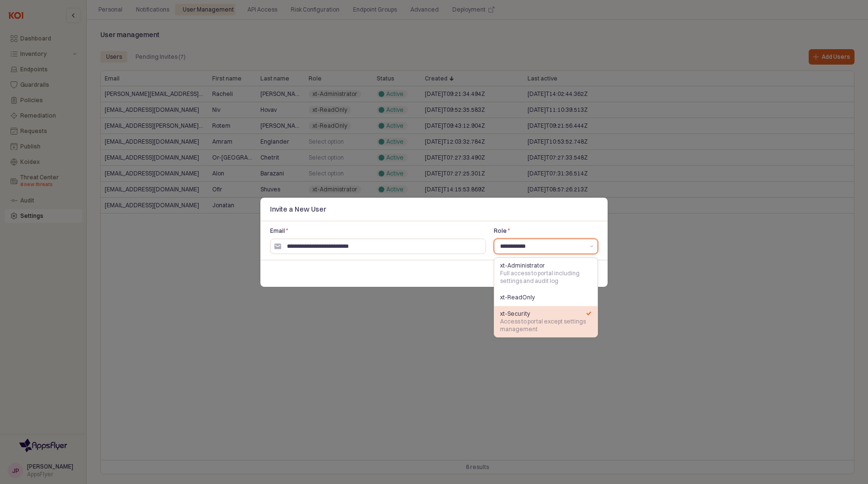 The image size is (868, 484). I want to click on span: Role, so click(501, 231).